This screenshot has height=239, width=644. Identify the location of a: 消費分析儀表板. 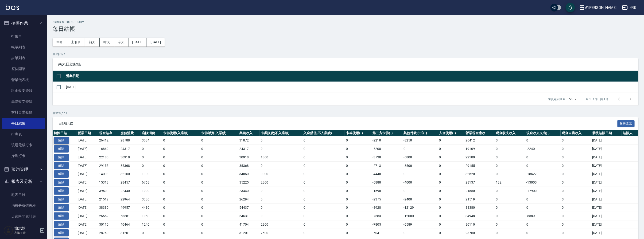
(23, 206).